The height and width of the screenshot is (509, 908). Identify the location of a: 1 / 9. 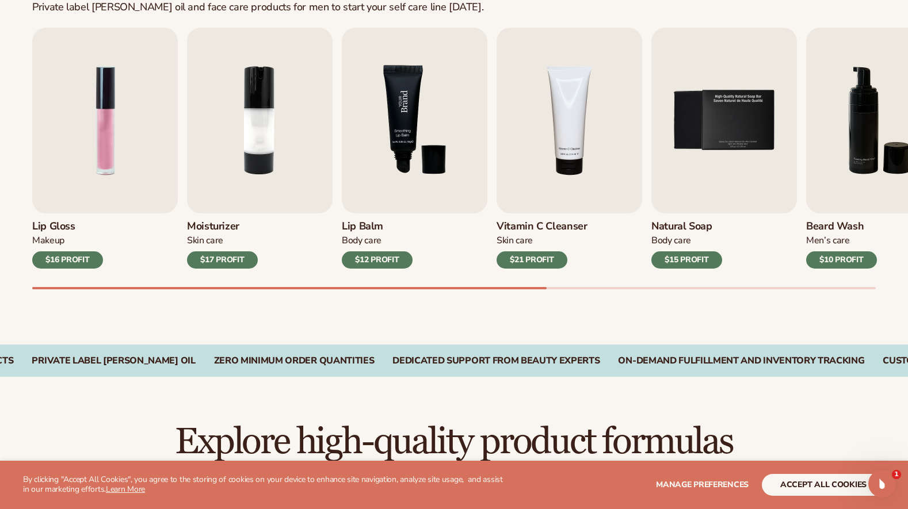
(105, 148).